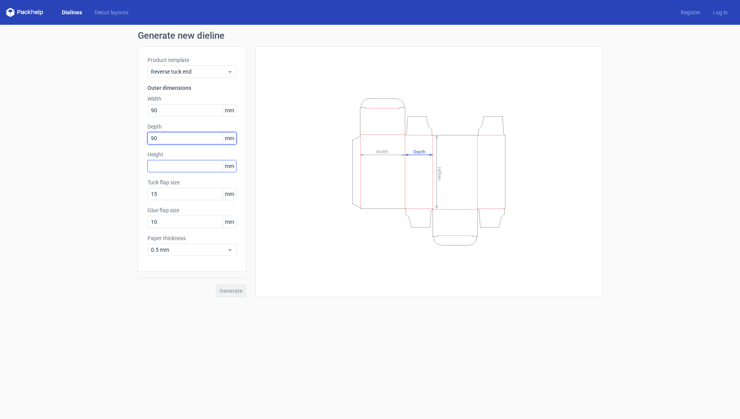  What do you see at coordinates (721, 12) in the screenshot?
I see `a: Log in` at bounding box center [721, 12].